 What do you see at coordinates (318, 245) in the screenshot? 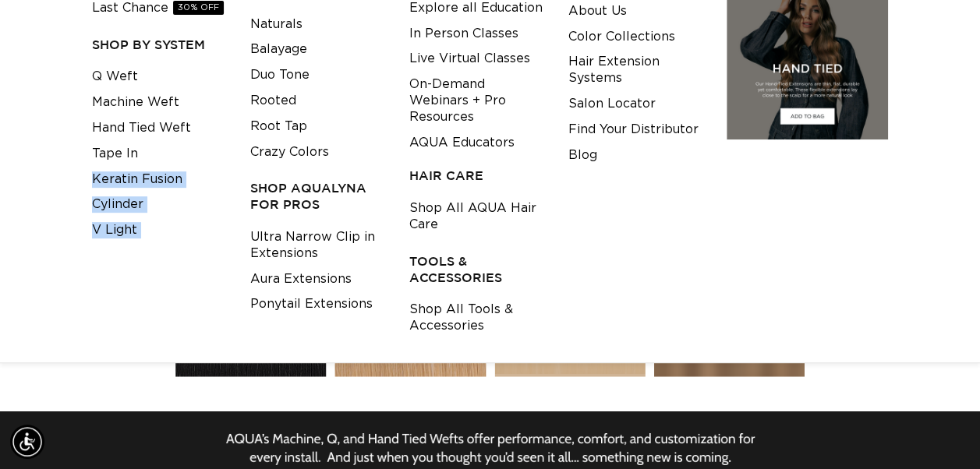
I see `a: Ultra Narrow Clip in Extensions` at bounding box center [318, 245].